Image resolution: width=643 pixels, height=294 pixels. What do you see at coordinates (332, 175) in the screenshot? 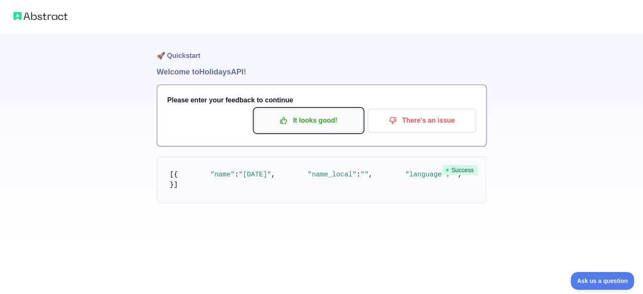
I see `span: "name_local"` at bounding box center [332, 175].